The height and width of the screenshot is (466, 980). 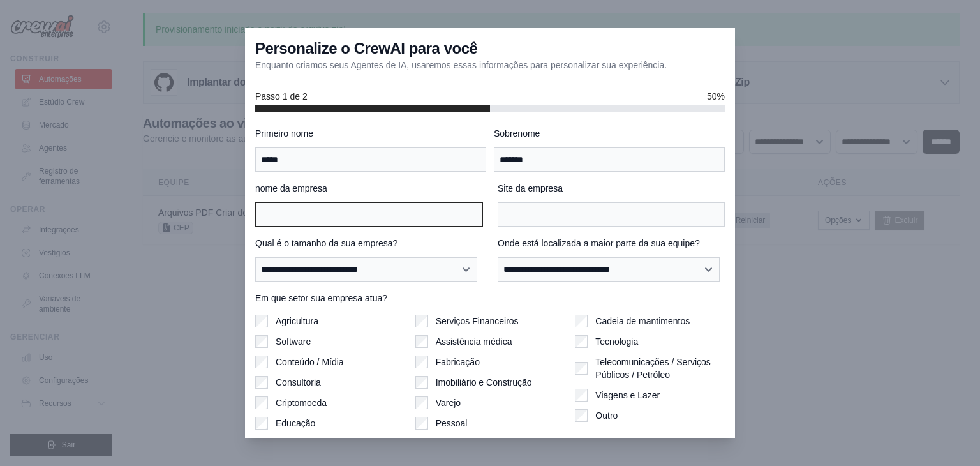 I want to click on font: Primeiro nome, so click(x=284, y=133).